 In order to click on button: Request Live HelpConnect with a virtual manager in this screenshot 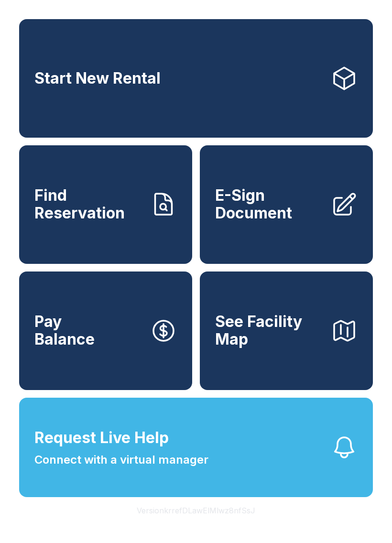, I will do `click(196, 447)`.